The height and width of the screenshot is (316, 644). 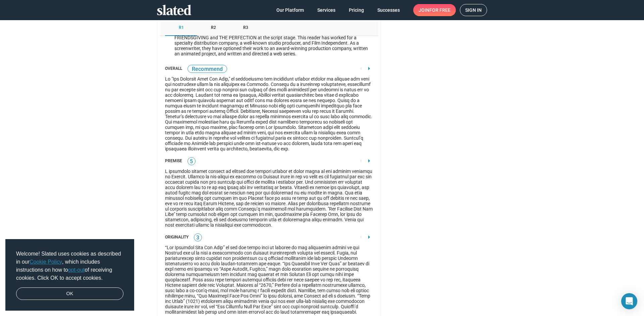 What do you see at coordinates (440, 10) in the screenshot?
I see `span: for free` at bounding box center [440, 10].